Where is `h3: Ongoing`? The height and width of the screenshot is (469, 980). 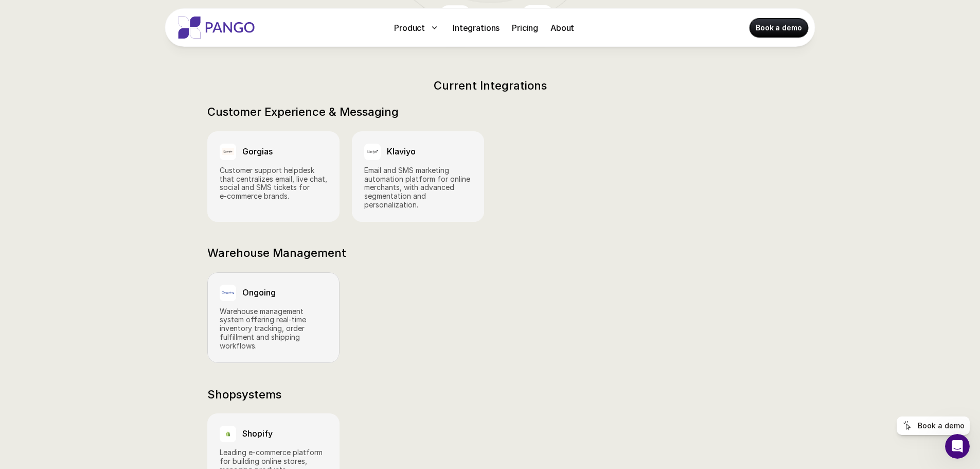 h3: Ongoing is located at coordinates (259, 292).